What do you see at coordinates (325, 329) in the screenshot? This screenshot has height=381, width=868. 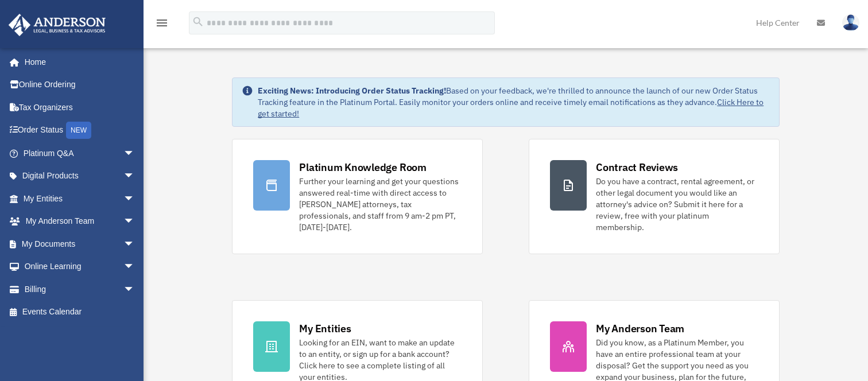 I see `div: My Entities` at bounding box center [325, 329].